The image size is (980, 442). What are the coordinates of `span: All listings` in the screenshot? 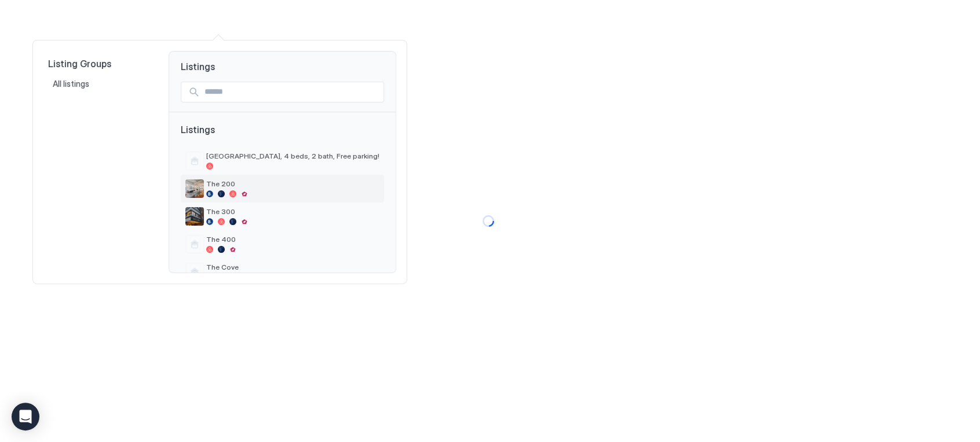 It's located at (72, 84).